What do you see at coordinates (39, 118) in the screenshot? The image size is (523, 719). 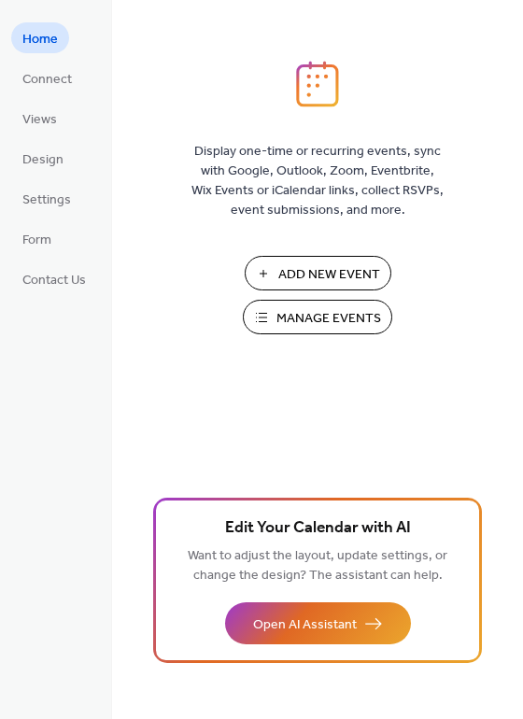 I see `a: Views` at bounding box center [39, 118].